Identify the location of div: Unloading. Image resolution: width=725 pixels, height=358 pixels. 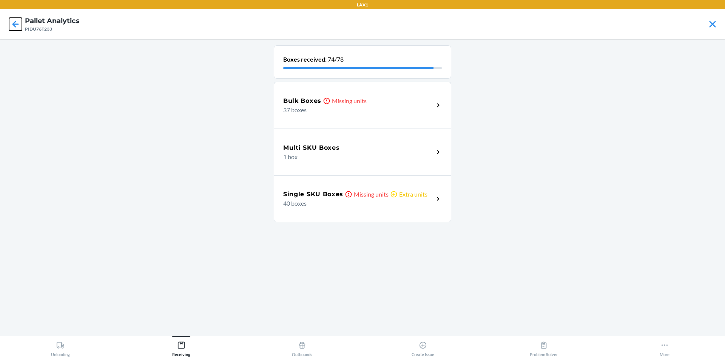
(60, 347).